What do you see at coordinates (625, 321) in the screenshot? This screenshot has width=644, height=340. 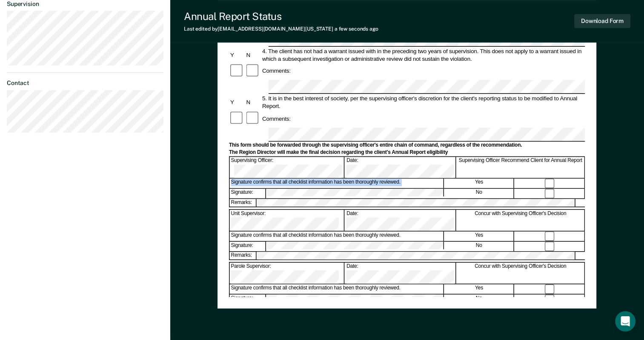 I see `div: Open Intercom Messenger` at bounding box center [625, 321].